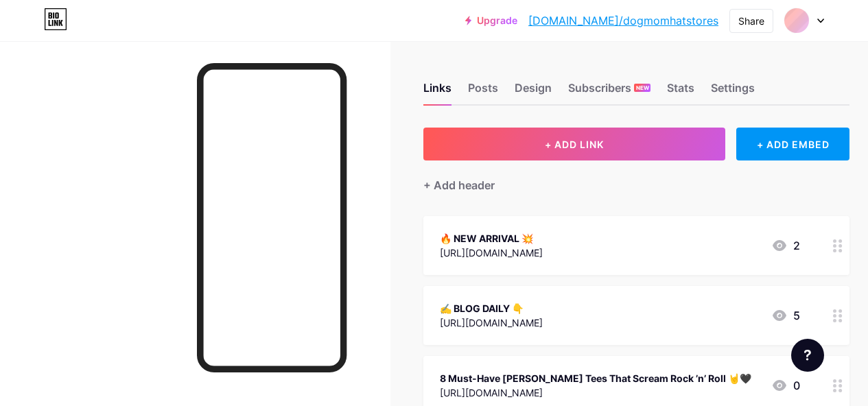 The image size is (868, 406). Describe the element at coordinates (751, 21) in the screenshot. I see `div: Share` at that location.